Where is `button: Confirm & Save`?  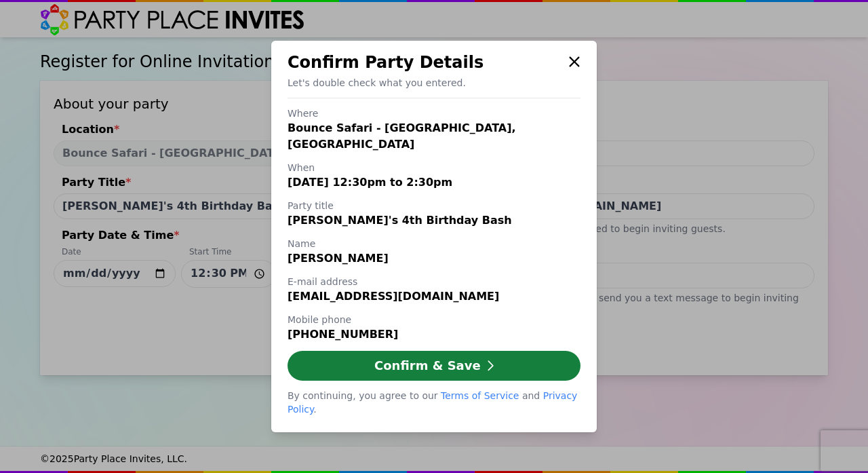
button: Confirm & Save is located at coordinates (434, 366).